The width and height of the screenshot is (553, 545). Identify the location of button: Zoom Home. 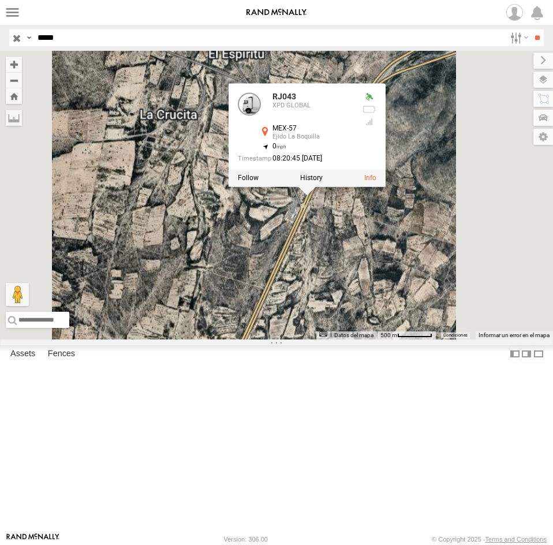
(14, 96).